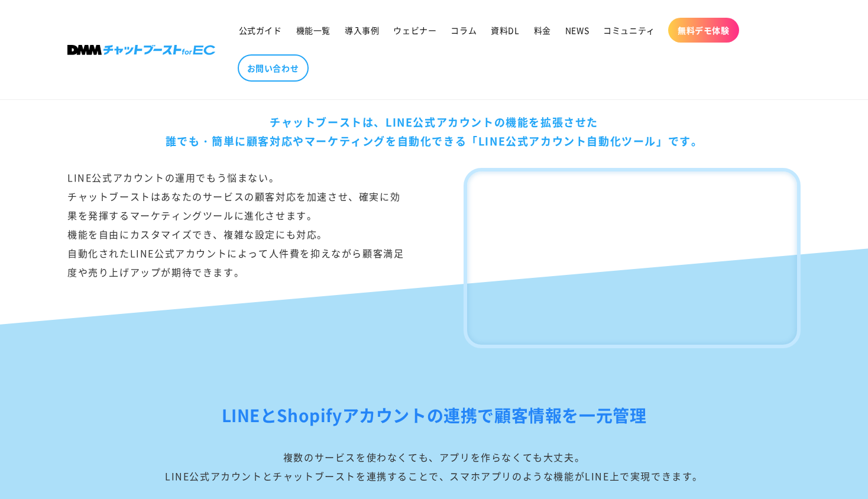  Describe the element at coordinates (464, 30) in the screenshot. I see `span: コラム` at that location.